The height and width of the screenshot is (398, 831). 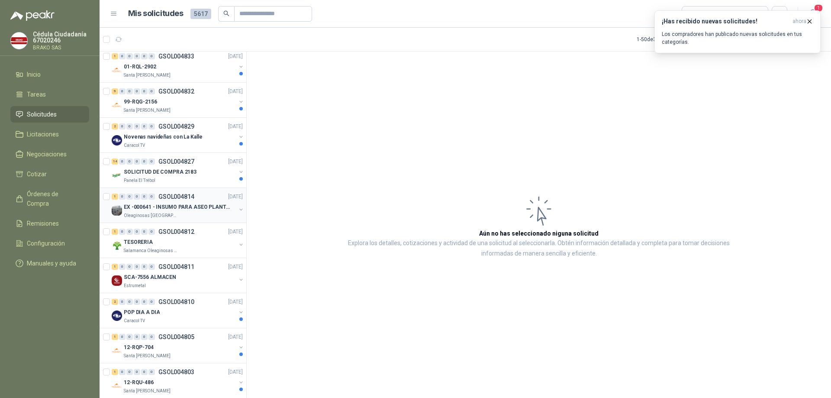 What do you see at coordinates (50, 114) in the screenshot?
I see `a: Solicitudes` at bounding box center [50, 114].